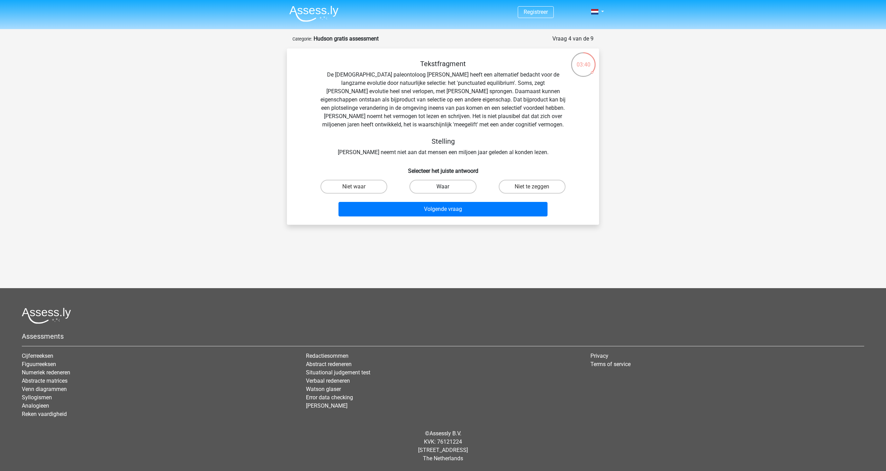 The image size is (886, 471). Describe the element at coordinates (327, 355) in the screenshot. I see `a: Redactiesommen` at that location.